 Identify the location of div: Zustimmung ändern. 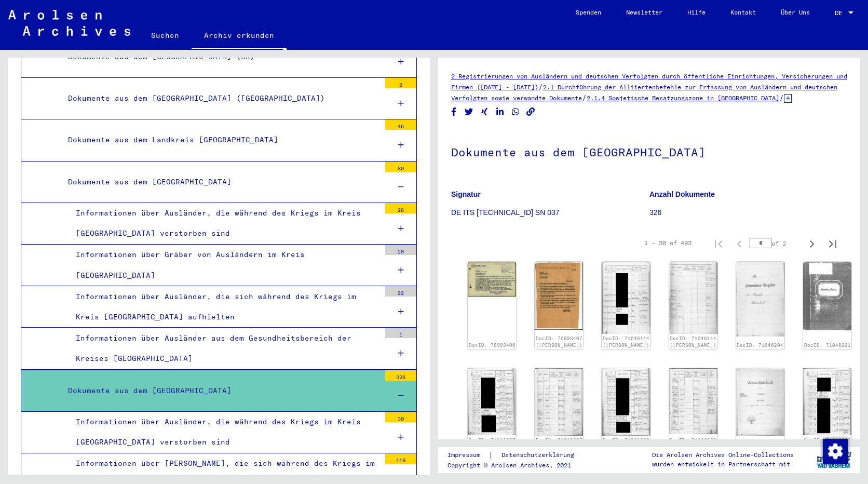
(835, 451).